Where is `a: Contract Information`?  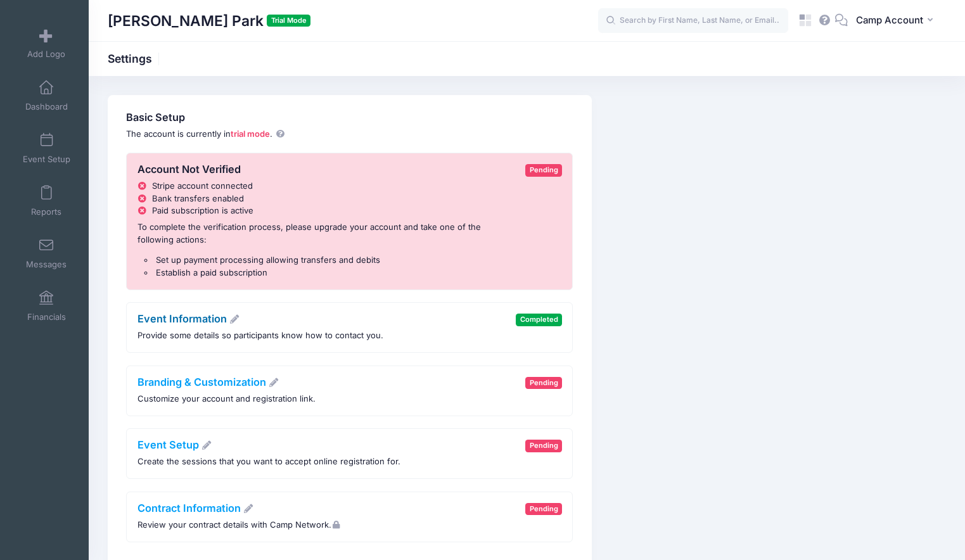 a: Contract Information is located at coordinates (195, 509).